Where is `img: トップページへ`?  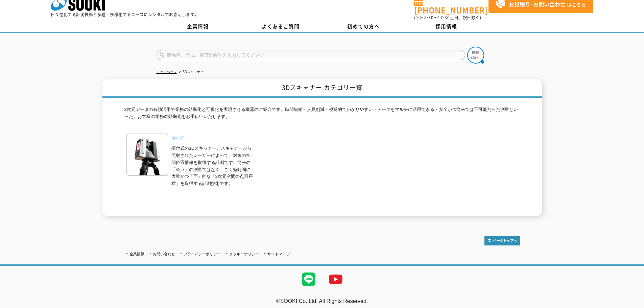
img: トップページへ is located at coordinates (502, 241).